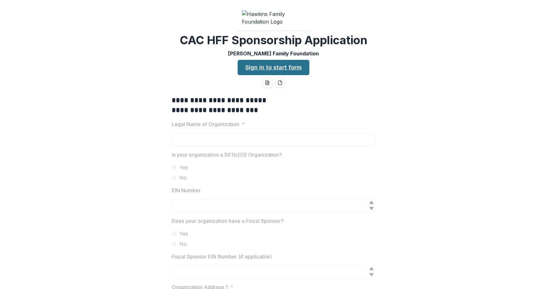 The width and height of the screenshot is (547, 289). I want to click on button: word-download, so click(267, 83).